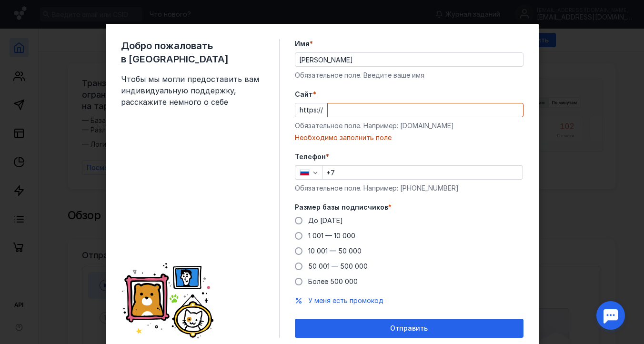 The height and width of the screenshot is (344, 644). I want to click on span: У меня есть промокод, so click(345, 300).